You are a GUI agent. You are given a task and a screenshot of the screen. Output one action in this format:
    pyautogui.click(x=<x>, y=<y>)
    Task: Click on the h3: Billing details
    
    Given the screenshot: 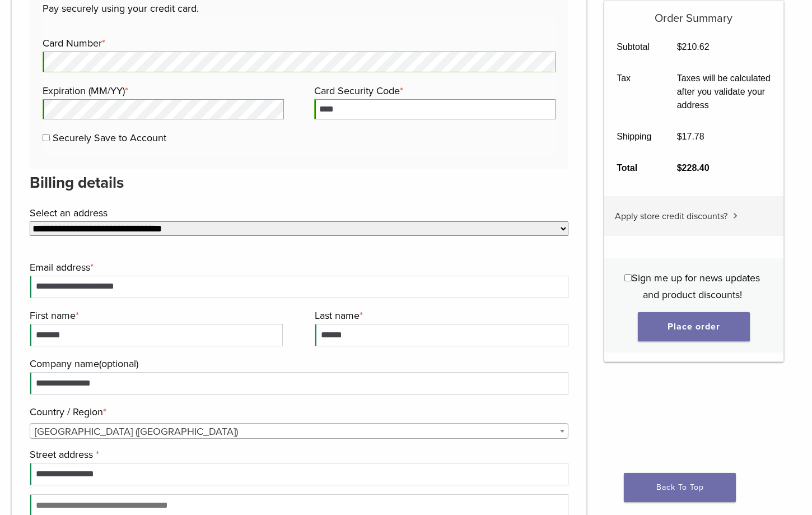 What is the action you would take?
    pyautogui.click(x=299, y=183)
    